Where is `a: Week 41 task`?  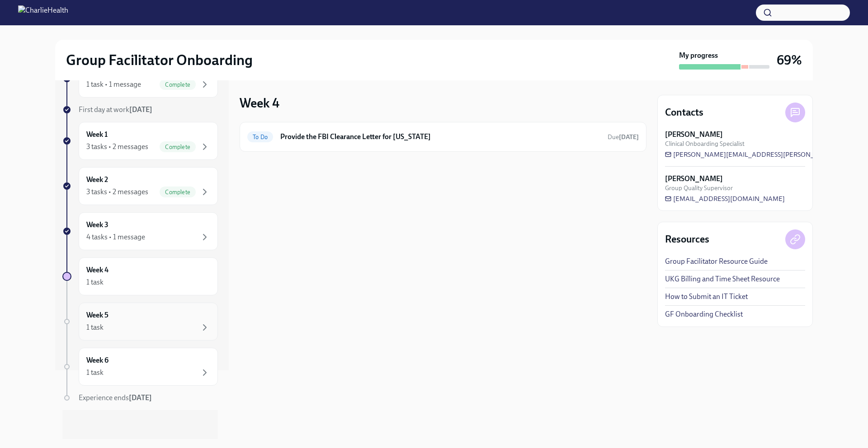 a: Week 41 task is located at coordinates (140, 276).